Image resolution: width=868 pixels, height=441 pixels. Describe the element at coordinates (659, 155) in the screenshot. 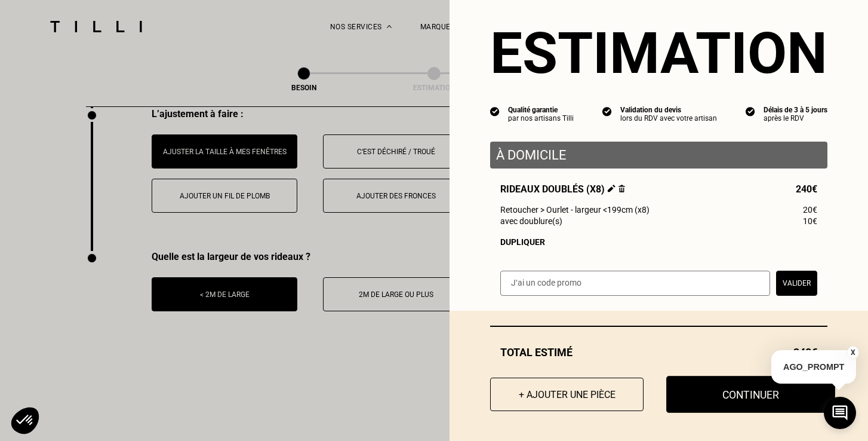

I see `p: À domicile` at that location.